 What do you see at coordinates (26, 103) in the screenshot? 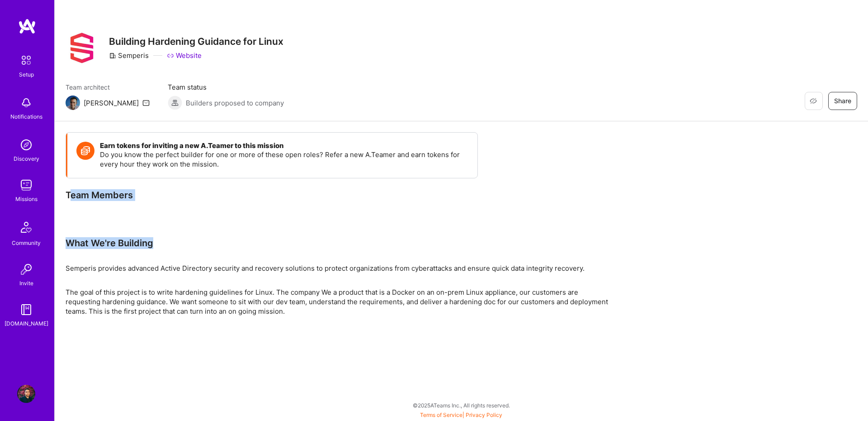
I see `img: bell` at bounding box center [26, 103].